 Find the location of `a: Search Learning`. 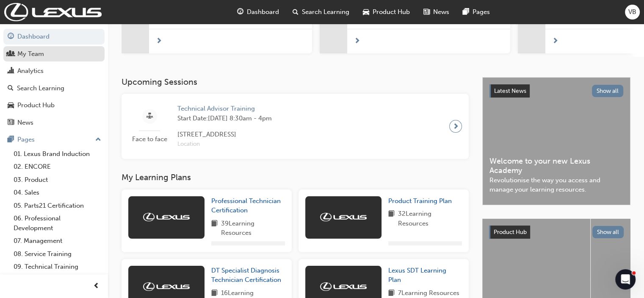

a: Search Learning is located at coordinates (54, 88).